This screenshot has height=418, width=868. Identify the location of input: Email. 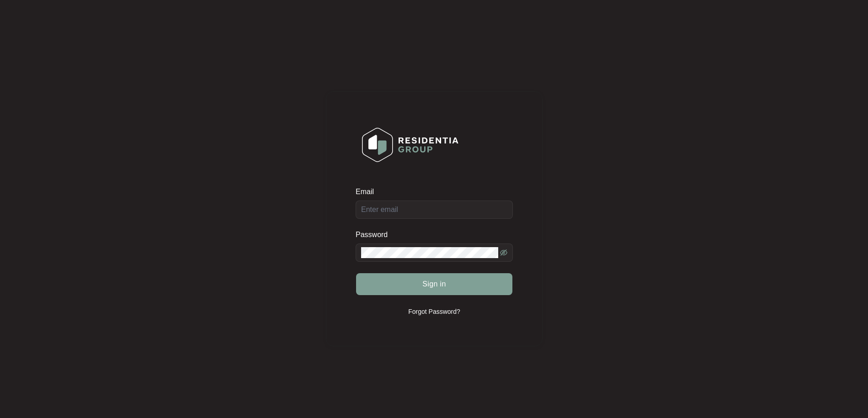
(434, 209).